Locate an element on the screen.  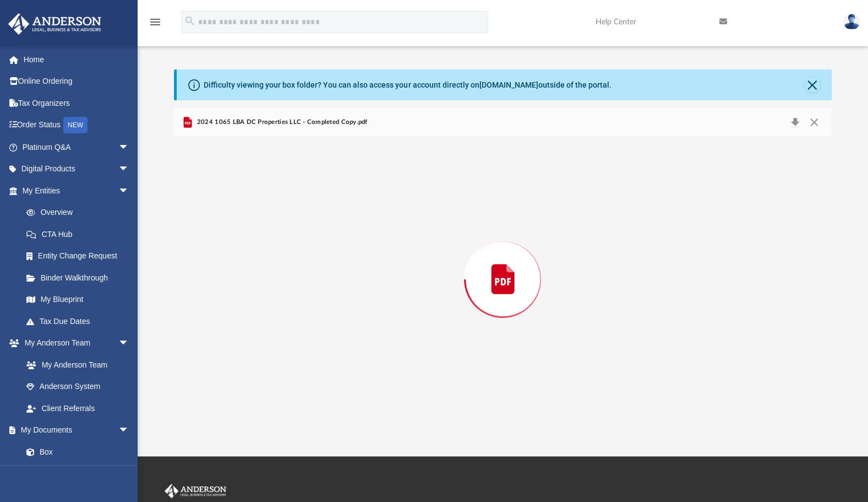
a: My Anderson Teamarrow_drop_down is located at coordinates (74, 343).